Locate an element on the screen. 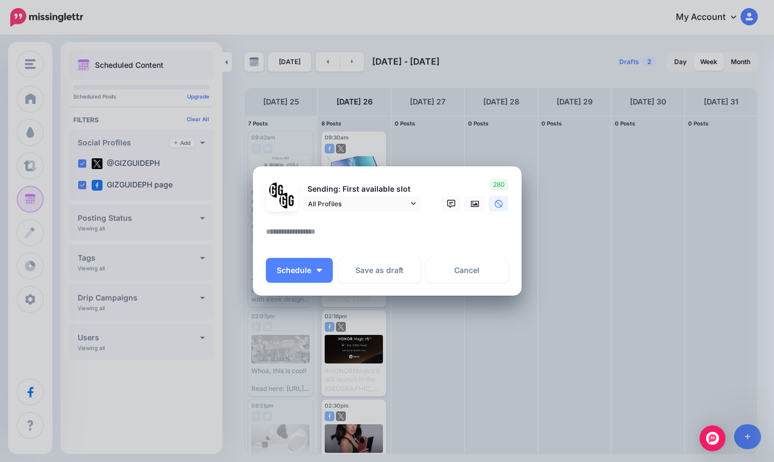 The height and width of the screenshot is (462, 774). button: Schedule is located at coordinates (299, 271).